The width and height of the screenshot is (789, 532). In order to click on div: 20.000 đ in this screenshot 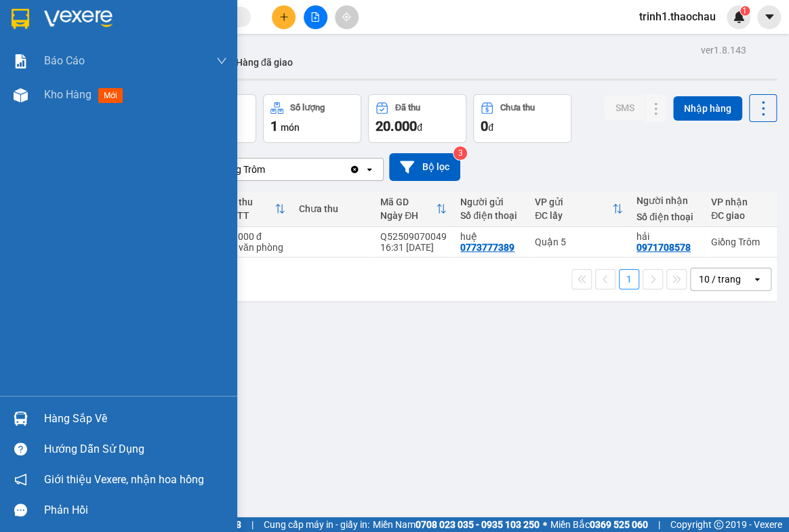, I will do `click(255, 236)`.